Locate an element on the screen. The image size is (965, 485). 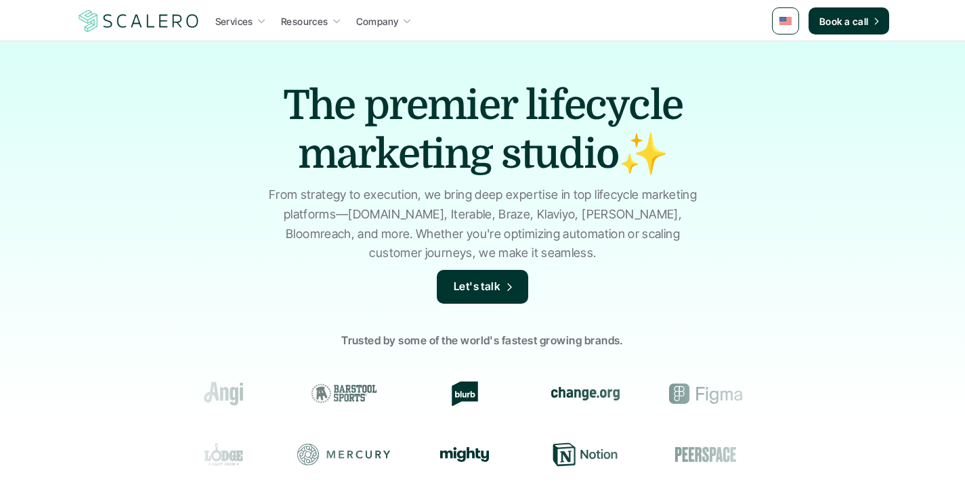
h1: The premier lifecycle marketing studio✨ is located at coordinates (483, 130).